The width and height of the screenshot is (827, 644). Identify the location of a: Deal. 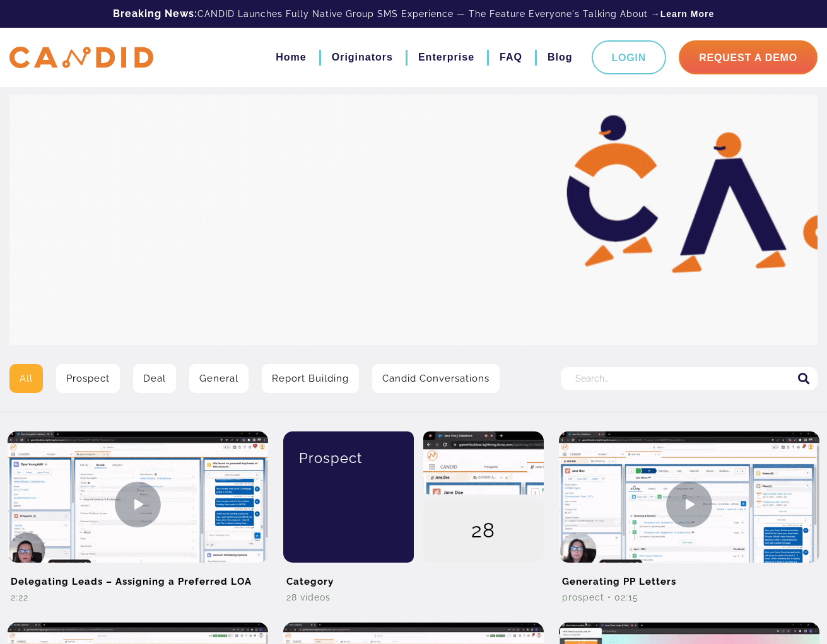
(154, 379).